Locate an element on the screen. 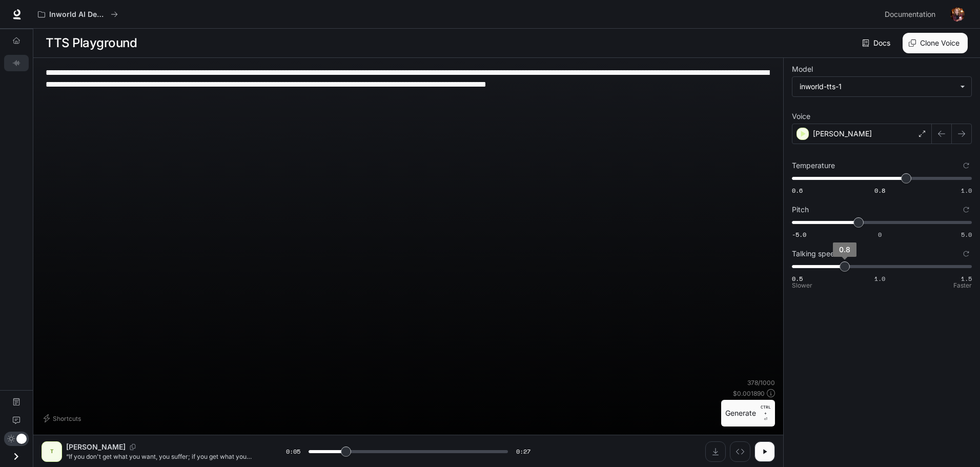 This screenshot has width=980, height=467. button: Shortcuts is located at coordinates (63, 418).